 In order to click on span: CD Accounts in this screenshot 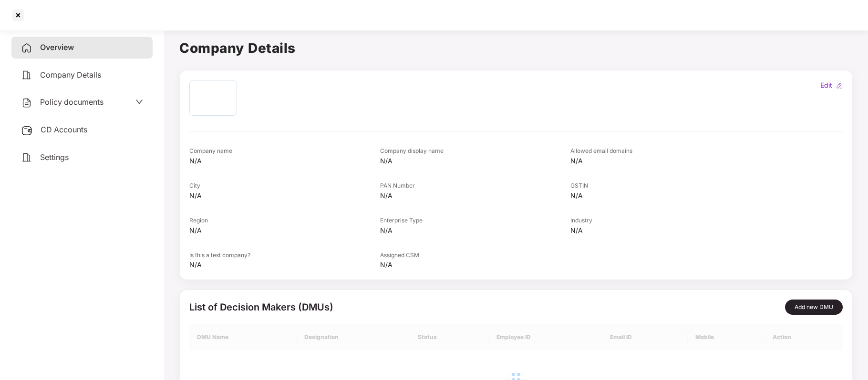, I will do `click(64, 130)`.